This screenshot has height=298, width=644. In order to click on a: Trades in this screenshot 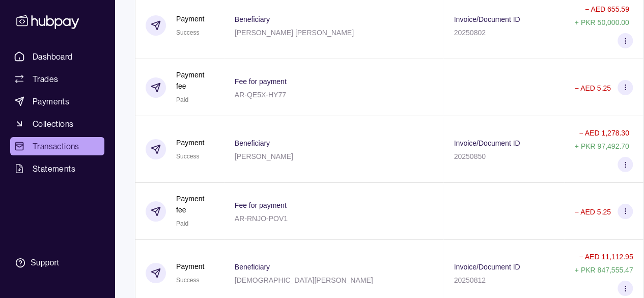, I will do `click(57, 79)`.